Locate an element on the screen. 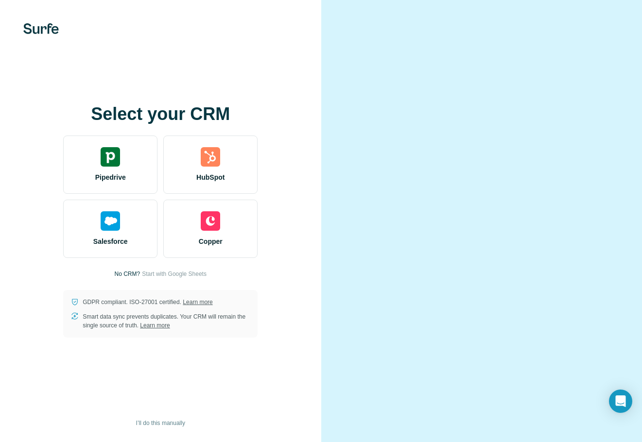 Image resolution: width=642 pixels, height=442 pixels. div: Open Intercom Messenger is located at coordinates (620, 401).